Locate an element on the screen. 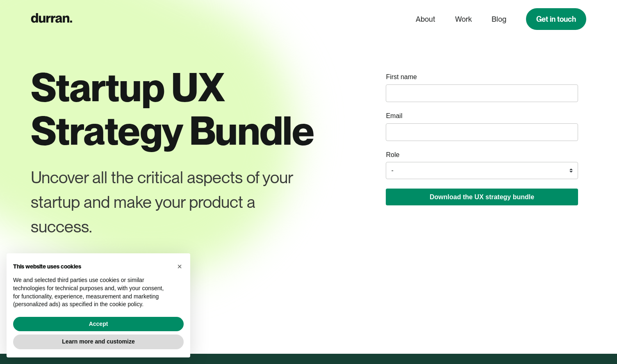 This screenshot has height=364, width=617. input: name is located at coordinates (482, 93).